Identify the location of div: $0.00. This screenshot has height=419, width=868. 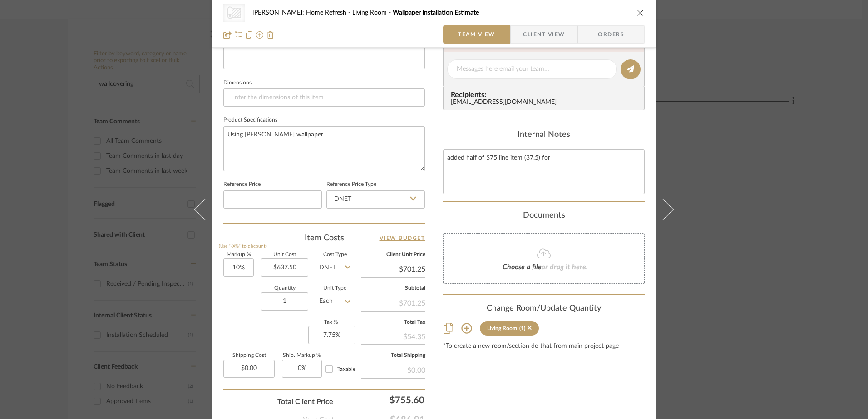
(393, 370).